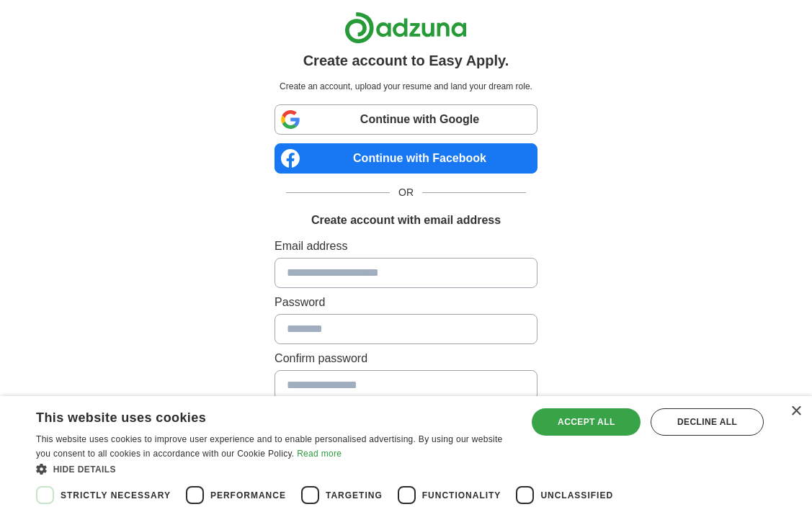  Describe the element at coordinates (84, 469) in the screenshot. I see `span: Hide details` at that location.